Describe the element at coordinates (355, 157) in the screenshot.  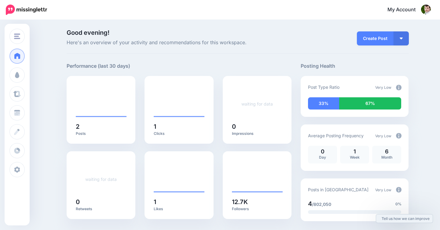
I see `span: Week` at that location.